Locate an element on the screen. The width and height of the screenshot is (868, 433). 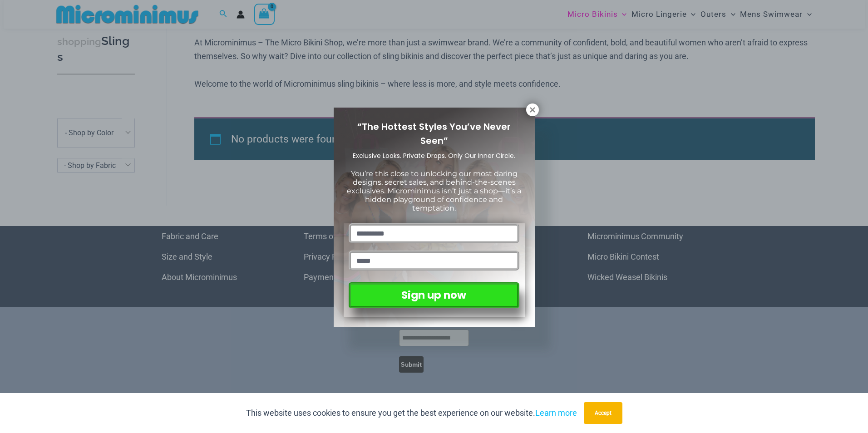
button: Close is located at coordinates (532, 110).